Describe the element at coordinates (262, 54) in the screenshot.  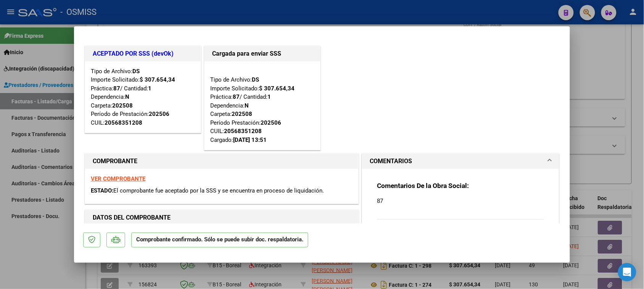
I see `h1: Cargada para enviar SSS` at that location.